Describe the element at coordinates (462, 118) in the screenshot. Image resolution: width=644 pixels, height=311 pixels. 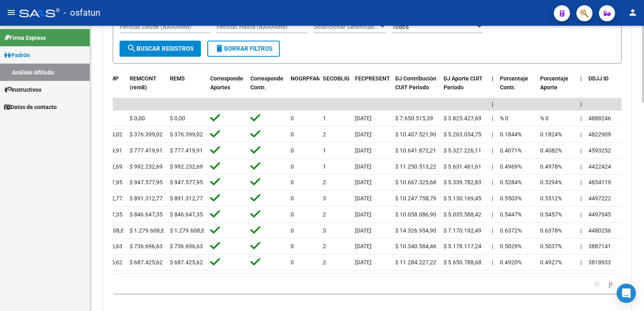
I see `span: $ 3.825.427,69` at that location.